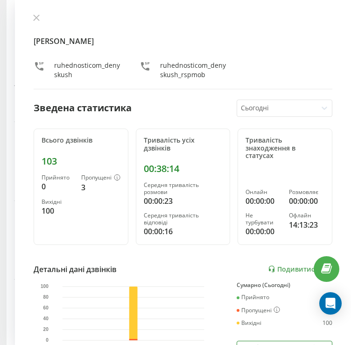 The height and width of the screenshot is (345, 351). Describe the element at coordinates (183, 201) in the screenshot. I see `div: 00:00:23` at that location.